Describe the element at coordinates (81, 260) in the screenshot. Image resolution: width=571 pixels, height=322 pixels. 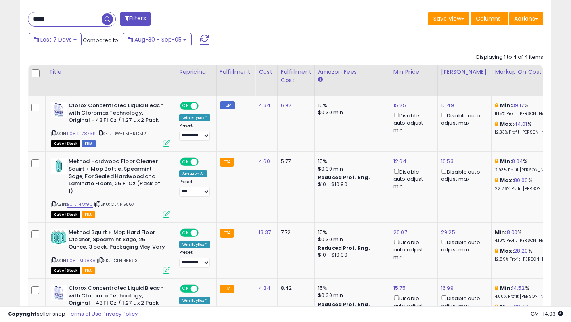
I see `a: B08FRJ98K8` at that location.